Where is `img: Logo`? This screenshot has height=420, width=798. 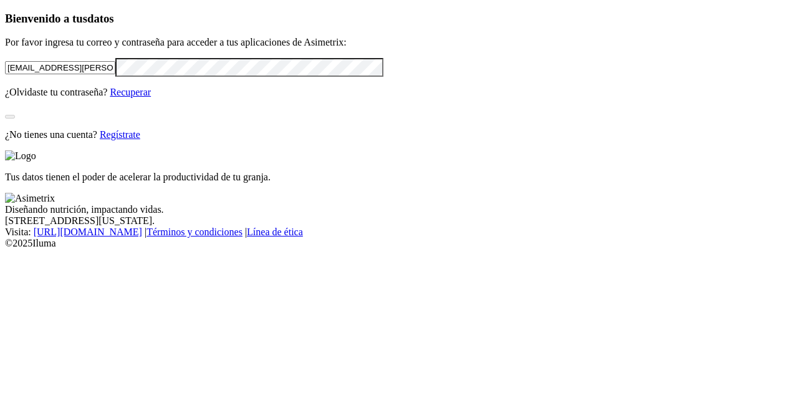 img: Logo is located at coordinates (21, 156).